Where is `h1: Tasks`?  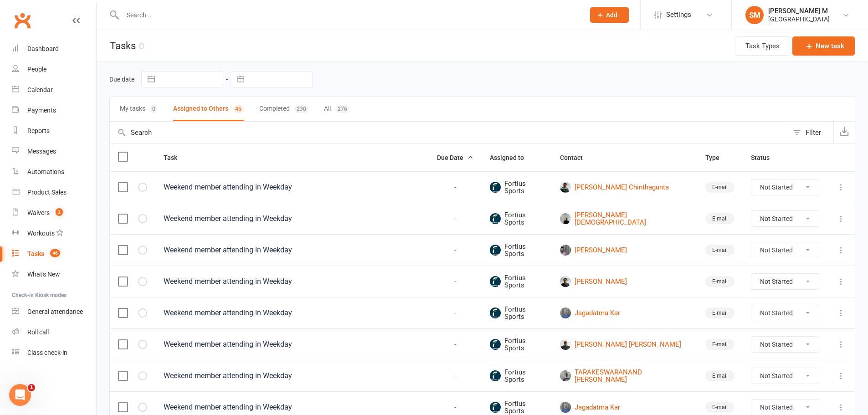
h1: Tasks is located at coordinates (120, 45).